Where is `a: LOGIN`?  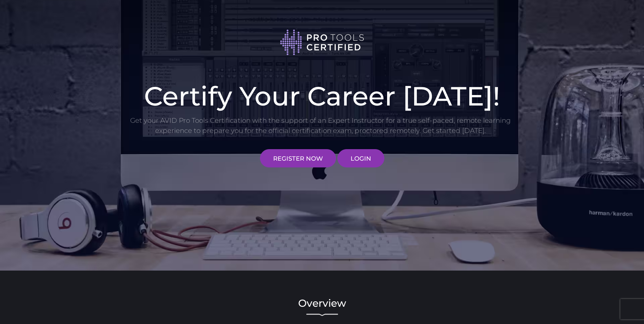 a: LOGIN is located at coordinates (361, 158).